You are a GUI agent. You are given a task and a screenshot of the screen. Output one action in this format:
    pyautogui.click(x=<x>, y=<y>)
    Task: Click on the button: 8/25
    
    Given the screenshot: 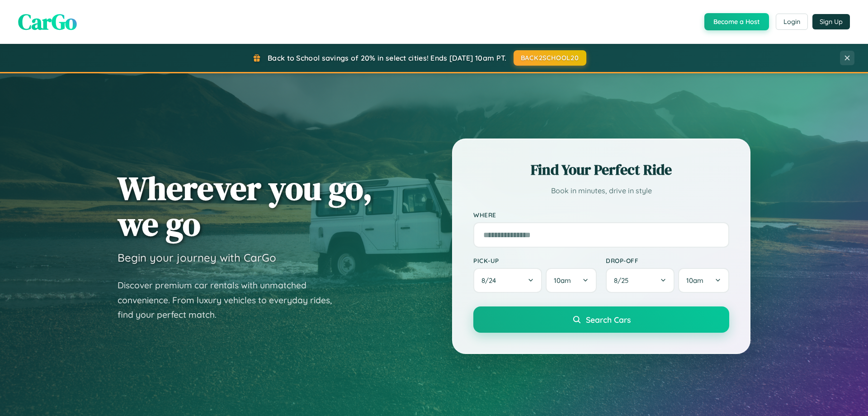 What is the action you would take?
    pyautogui.click(x=640, y=280)
    